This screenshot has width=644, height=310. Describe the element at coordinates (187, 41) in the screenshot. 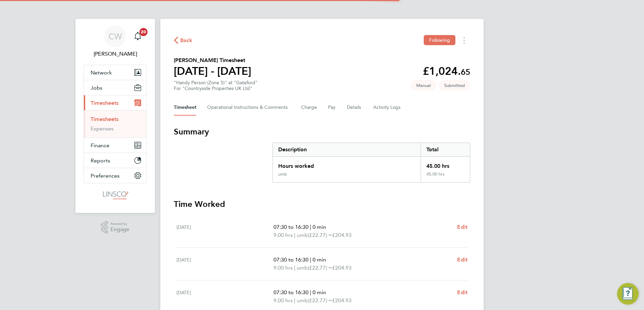

I see `span: Back` at that location.